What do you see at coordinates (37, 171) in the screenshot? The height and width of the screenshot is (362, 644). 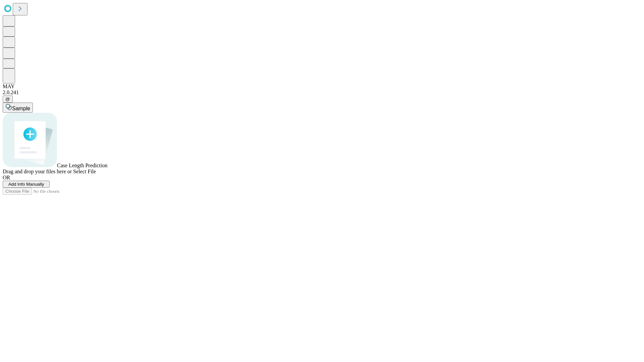 I see `span: Drag and drop your files here or` at bounding box center [37, 171].